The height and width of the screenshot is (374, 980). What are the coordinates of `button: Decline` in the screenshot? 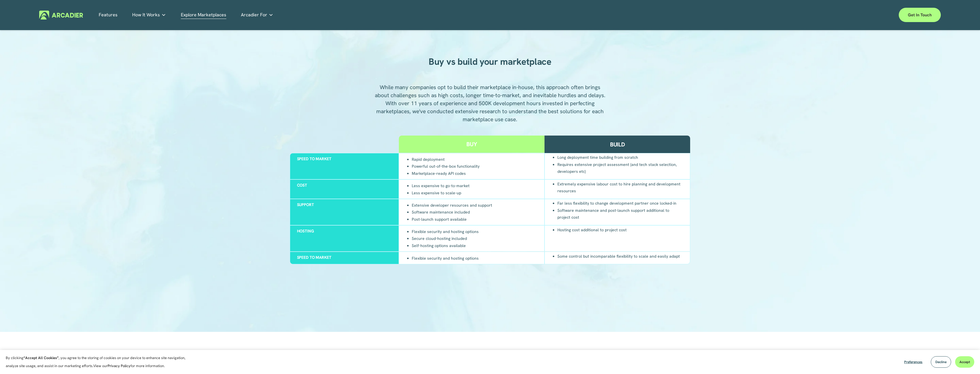 It's located at (941, 362).